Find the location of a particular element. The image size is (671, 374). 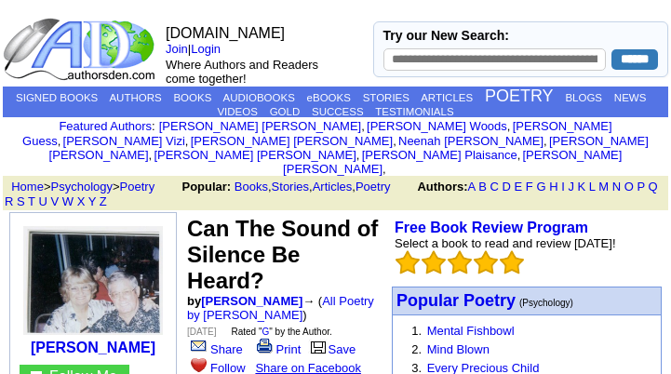

a: TESTIMONIALS is located at coordinates (414, 112).